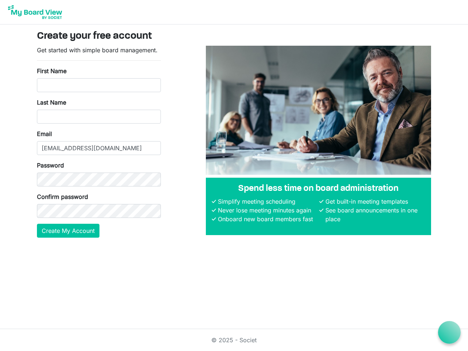  Describe the element at coordinates (44, 134) in the screenshot. I see `label: Email` at that location.